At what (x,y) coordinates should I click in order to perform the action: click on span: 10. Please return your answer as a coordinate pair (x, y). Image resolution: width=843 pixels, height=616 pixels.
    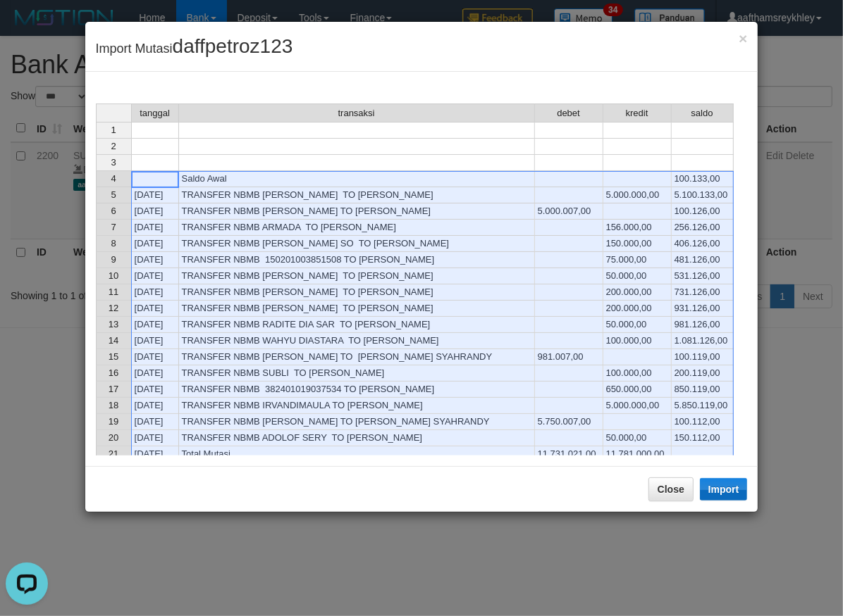
    Looking at the image, I should click on (114, 276).